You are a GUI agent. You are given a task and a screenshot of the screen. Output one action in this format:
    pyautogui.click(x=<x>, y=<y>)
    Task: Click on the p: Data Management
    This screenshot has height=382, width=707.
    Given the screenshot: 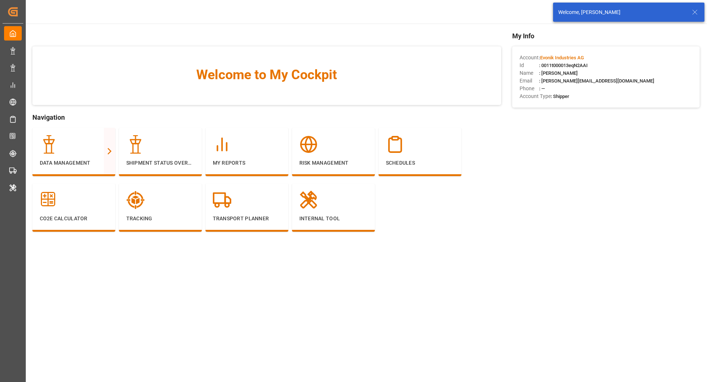 What is the action you would take?
    pyautogui.click(x=74, y=163)
    